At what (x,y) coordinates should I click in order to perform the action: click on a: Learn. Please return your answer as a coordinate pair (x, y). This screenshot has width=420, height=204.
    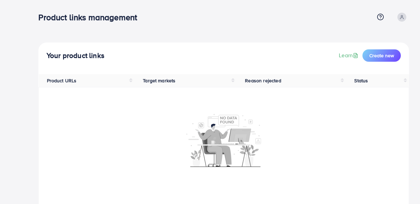
    Looking at the image, I should click on (349, 55).